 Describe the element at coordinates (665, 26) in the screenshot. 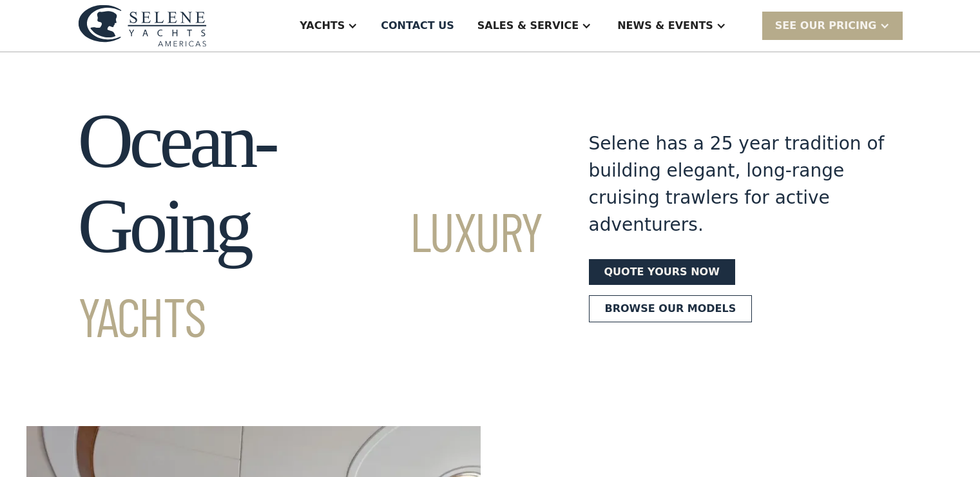

I see `div: News & EVENTS` at that location.